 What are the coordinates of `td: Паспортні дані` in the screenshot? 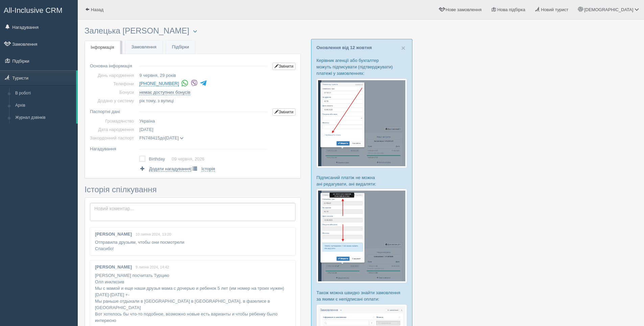 It's located at (113, 111).